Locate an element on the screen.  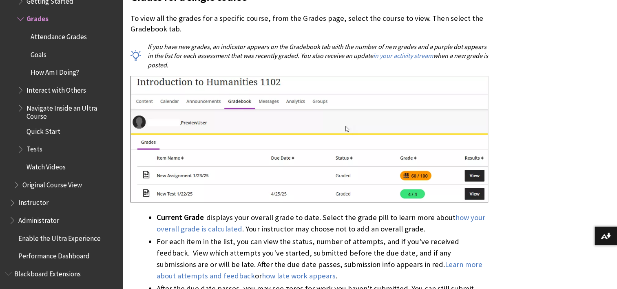
li: For each item in the list, you can view the status, number of attempts, and if you've received fe... is located at coordinates (322, 258).